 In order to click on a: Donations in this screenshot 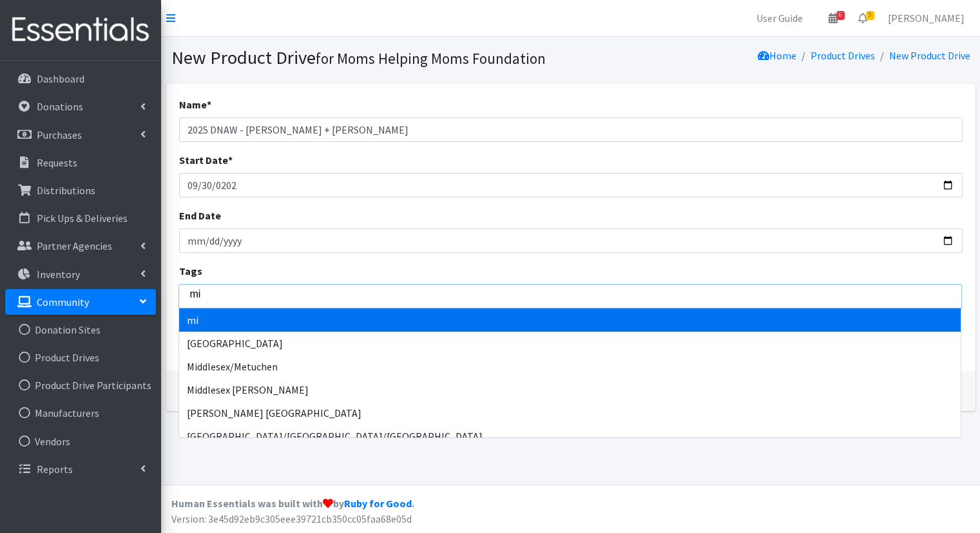, I will do `click(81, 107)`.